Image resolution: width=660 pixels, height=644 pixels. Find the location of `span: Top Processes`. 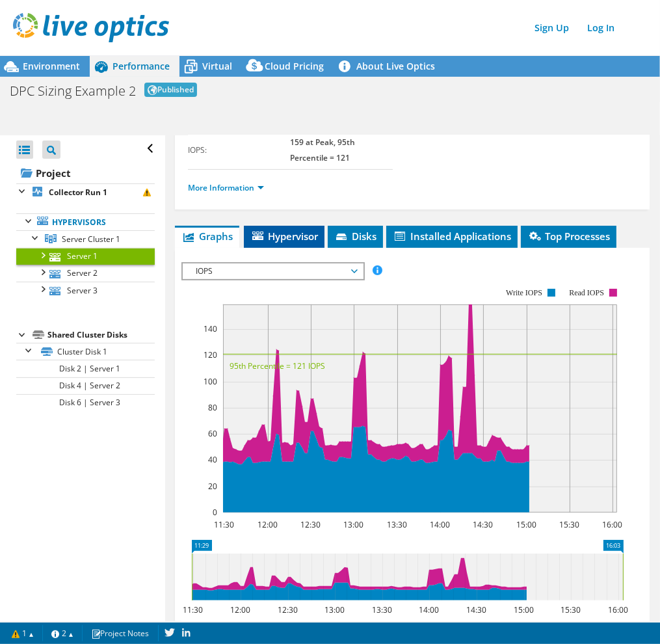

span: Top Processes is located at coordinates (568, 236).